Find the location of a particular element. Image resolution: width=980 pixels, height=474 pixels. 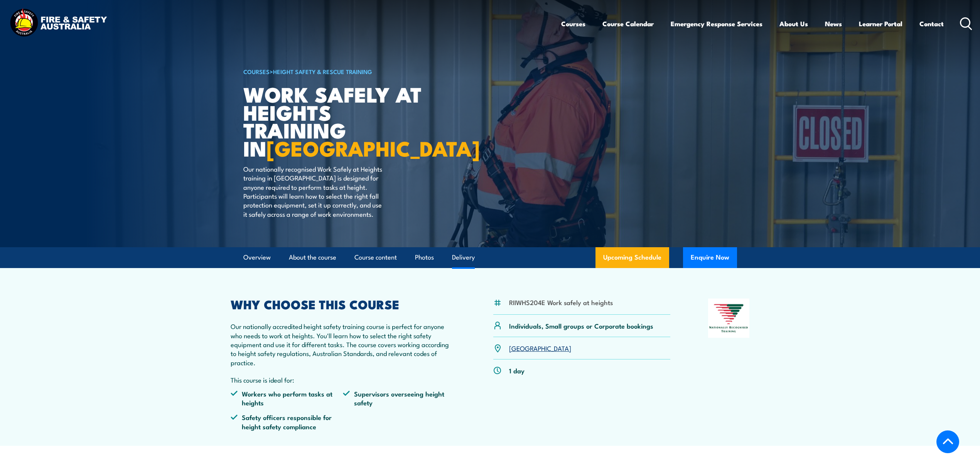

li: Safety officers responsible for height safety compliance is located at coordinates (287, 422).